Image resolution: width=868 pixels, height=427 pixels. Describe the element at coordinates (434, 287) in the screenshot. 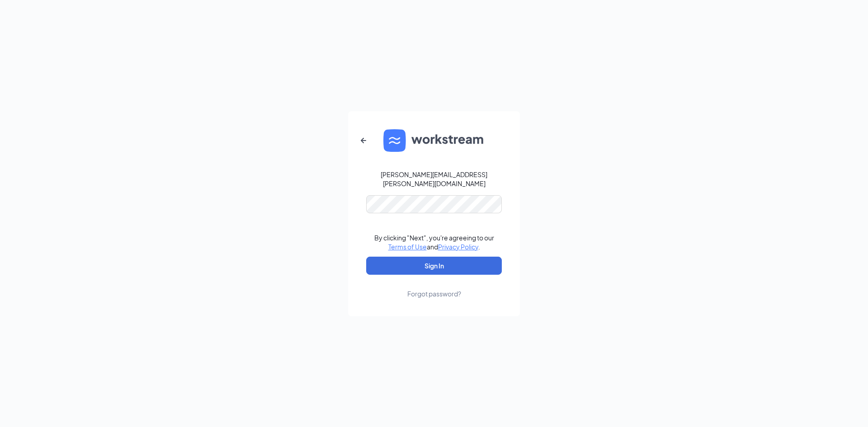

I see `a: Forgot password?` at that location.